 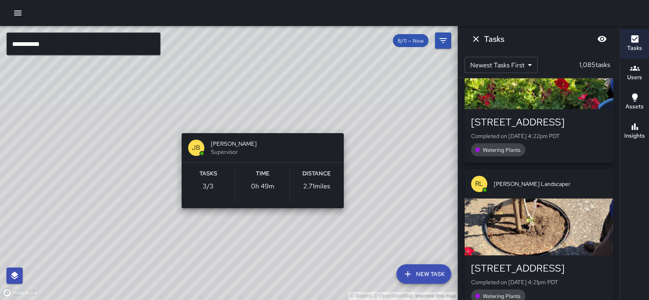 I want to click on button: Users, so click(x=634, y=73).